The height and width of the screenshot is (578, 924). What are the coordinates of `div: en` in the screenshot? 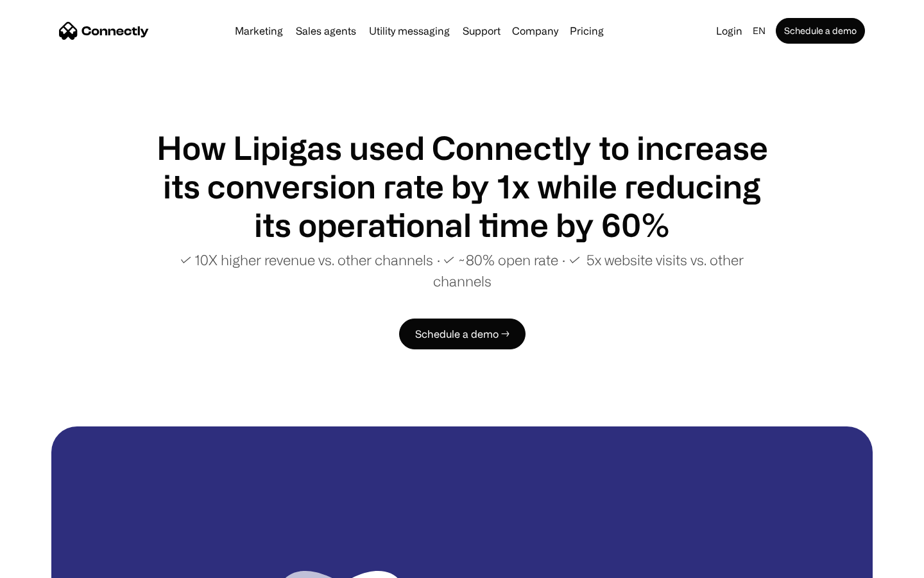 It's located at (759, 31).